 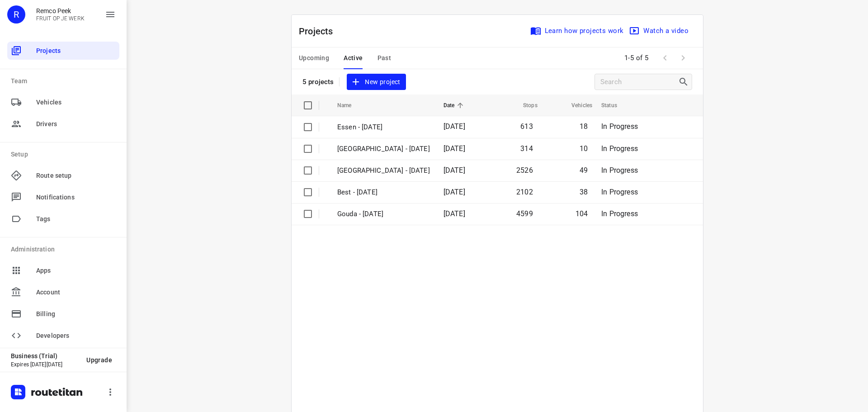 I want to click on p: Business (Trial), so click(x=45, y=356).